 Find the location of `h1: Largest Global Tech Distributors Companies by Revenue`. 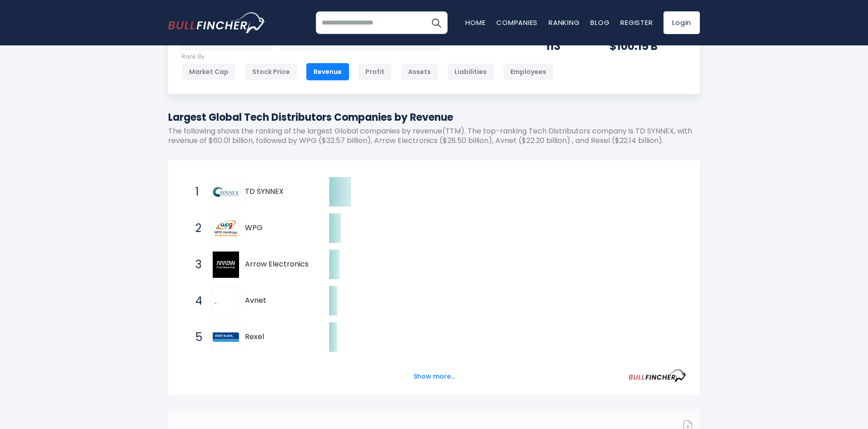

h1: Largest Global Tech Distributors Companies by Revenue is located at coordinates (434, 117).